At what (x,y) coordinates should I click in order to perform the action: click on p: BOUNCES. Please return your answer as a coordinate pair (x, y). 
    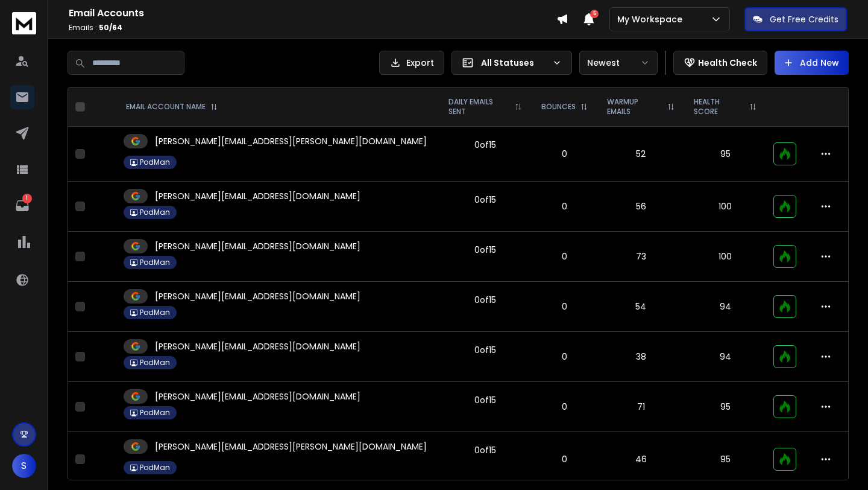
    Looking at the image, I should click on (558, 107).